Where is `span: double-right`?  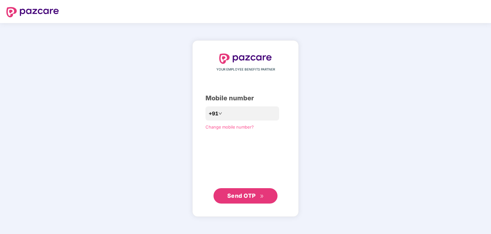
span: double-right is located at coordinates (262, 196).